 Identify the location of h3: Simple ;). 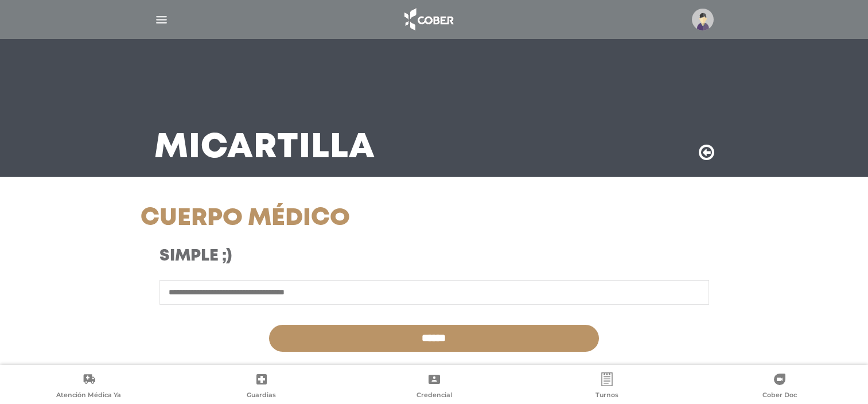
(334, 256).